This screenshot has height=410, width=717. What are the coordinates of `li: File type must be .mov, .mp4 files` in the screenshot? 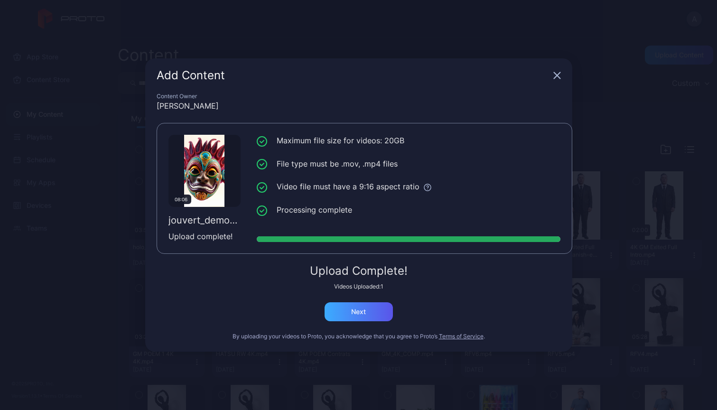 It's located at (409, 164).